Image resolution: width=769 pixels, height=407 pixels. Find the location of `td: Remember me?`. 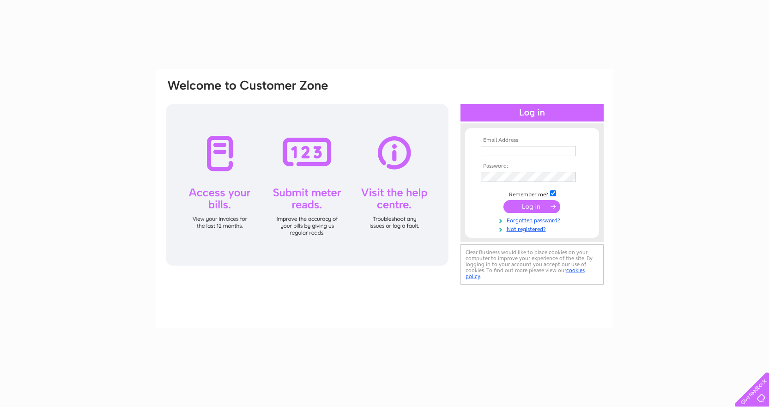

td: Remember me? is located at coordinates (532, 194).